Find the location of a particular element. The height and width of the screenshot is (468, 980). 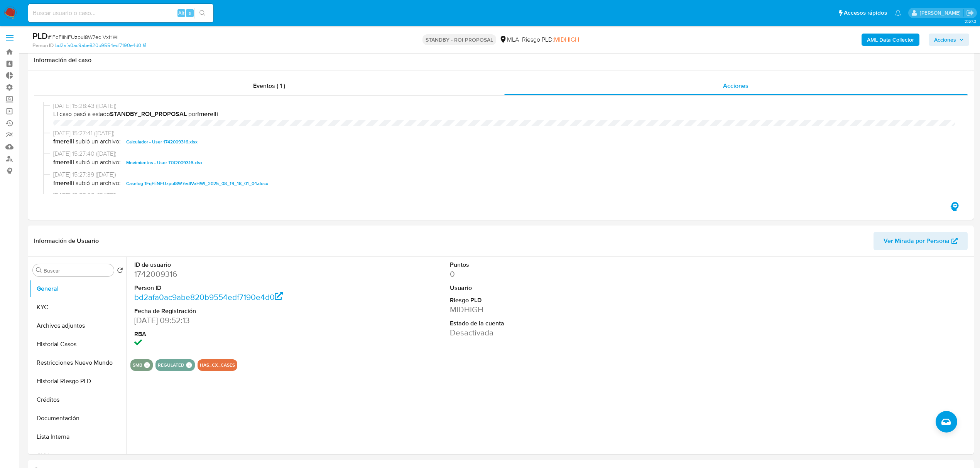

h1: Información de Usuario is located at coordinates (66, 241).